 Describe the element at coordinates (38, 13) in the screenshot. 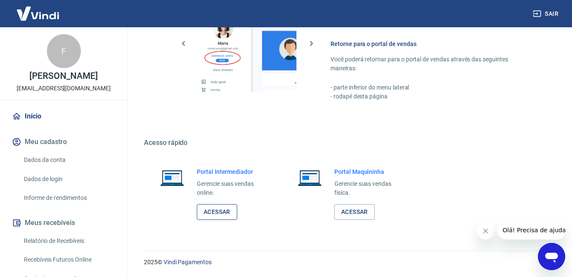

I see `img: Vindi` at that location.